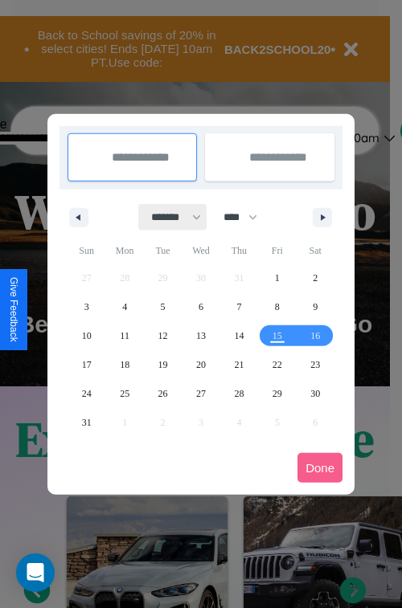 The height and width of the screenshot is (608, 402). What do you see at coordinates (124, 365) in the screenshot?
I see `button: 18` at bounding box center [124, 365].